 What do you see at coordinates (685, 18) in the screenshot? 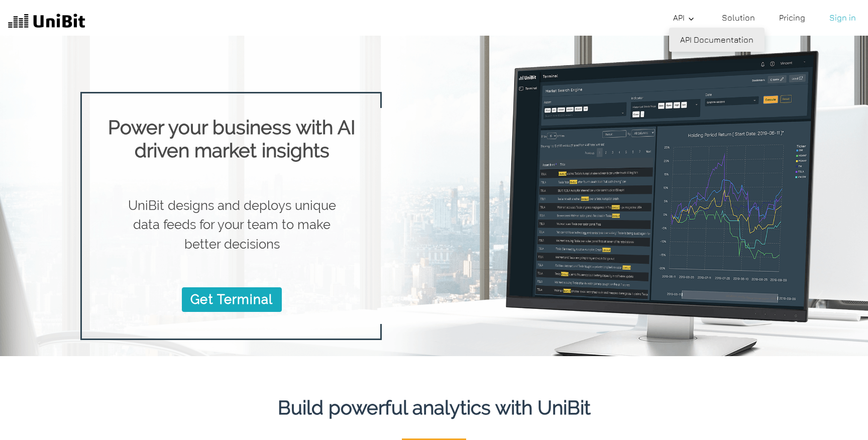
I see `a: API` at bounding box center [685, 18].